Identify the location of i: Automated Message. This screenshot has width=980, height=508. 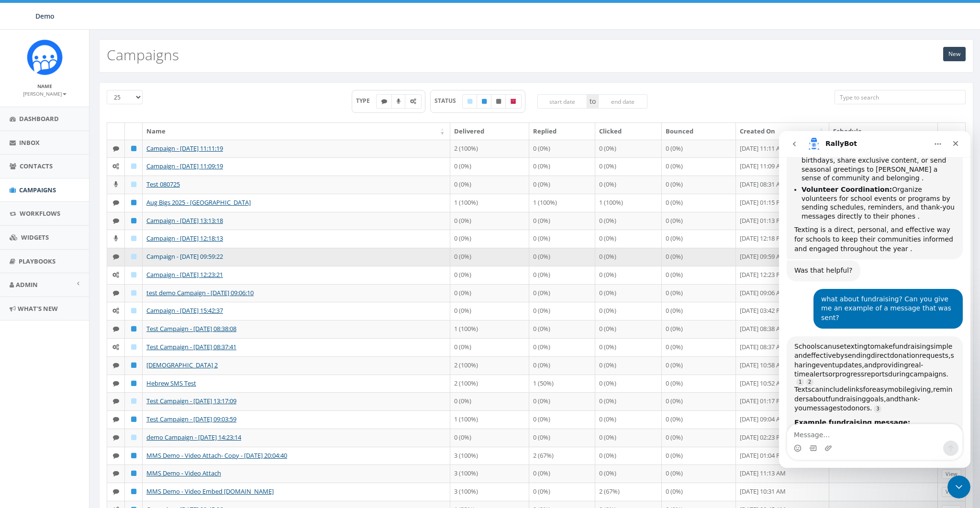
(116, 310).